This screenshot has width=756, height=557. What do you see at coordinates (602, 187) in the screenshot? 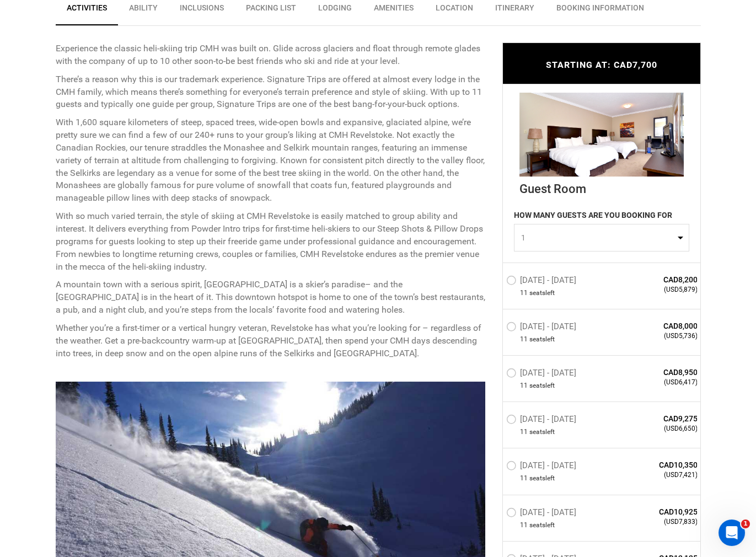
I see `div: Guest Room` at bounding box center [602, 187].